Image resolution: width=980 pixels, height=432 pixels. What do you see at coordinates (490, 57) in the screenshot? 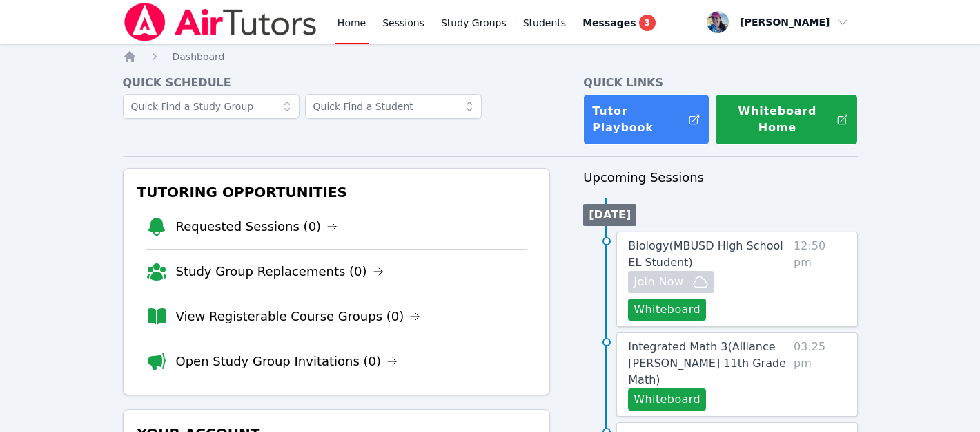
I see `nav: Breadcrumb` at bounding box center [490, 57].